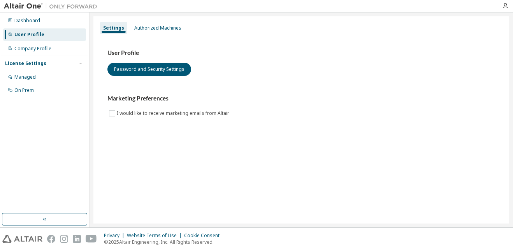 The image size is (513, 250). Describe the element at coordinates (301, 99) in the screenshot. I see `h3: Marketing Preferences` at that location.